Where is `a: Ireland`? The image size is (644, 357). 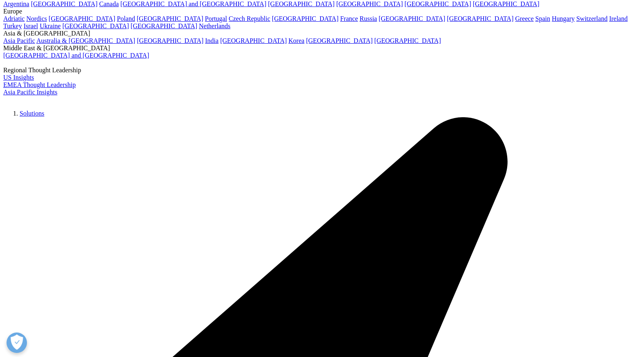 a: Ireland is located at coordinates (618, 19).